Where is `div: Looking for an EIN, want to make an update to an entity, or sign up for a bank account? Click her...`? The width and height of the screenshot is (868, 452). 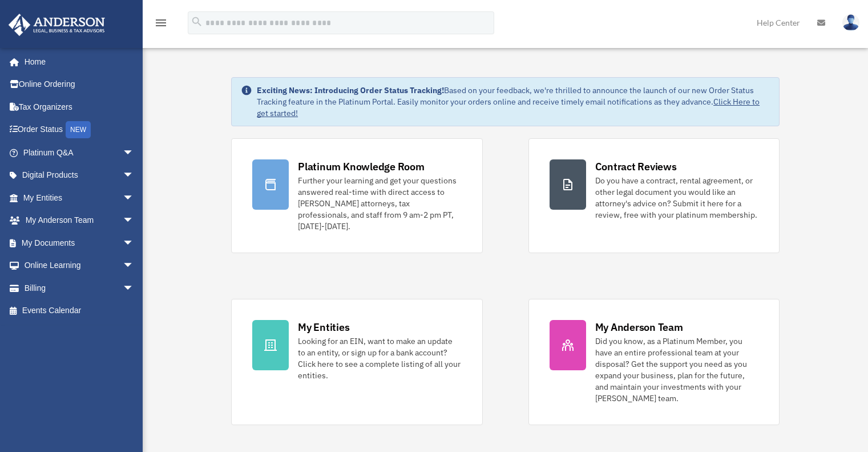
div: Looking for an EIN, want to make an update to an entity, or sign up for a bank account? Click her... is located at coordinates (379, 358).